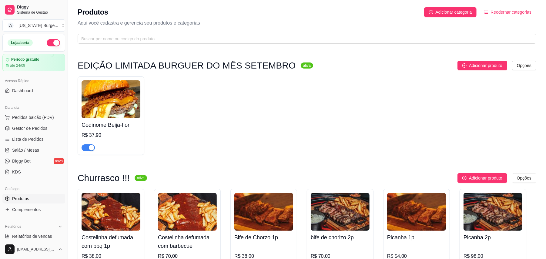  Describe the element at coordinates (34, 236) in the screenshot. I see `a: Relatórios de vendas` at that location.